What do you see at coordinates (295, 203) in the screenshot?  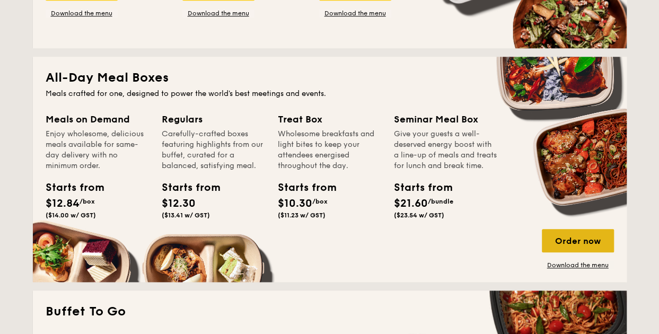 I see `span: $10.30` at bounding box center [295, 203].